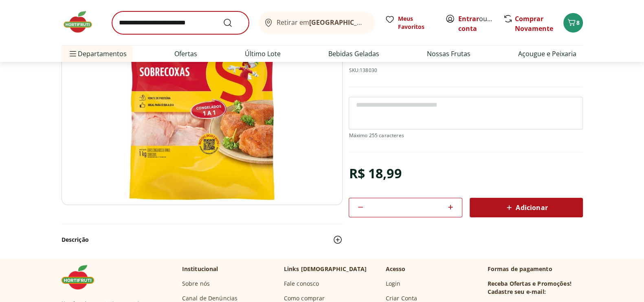 This screenshot has width=644, height=302. Describe the element at coordinates (393, 283) in the screenshot. I see `a: Login` at that location.